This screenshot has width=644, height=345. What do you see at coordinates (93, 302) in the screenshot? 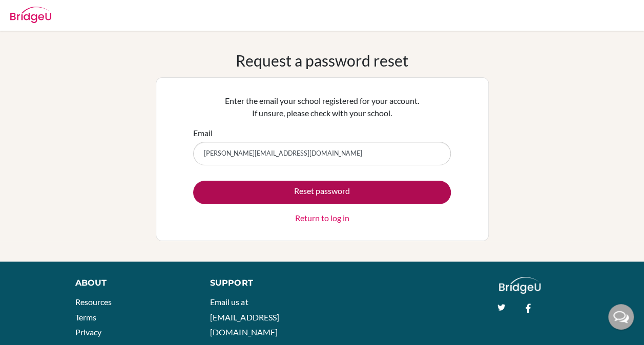
I see `a: Resources` at bounding box center [93, 302].